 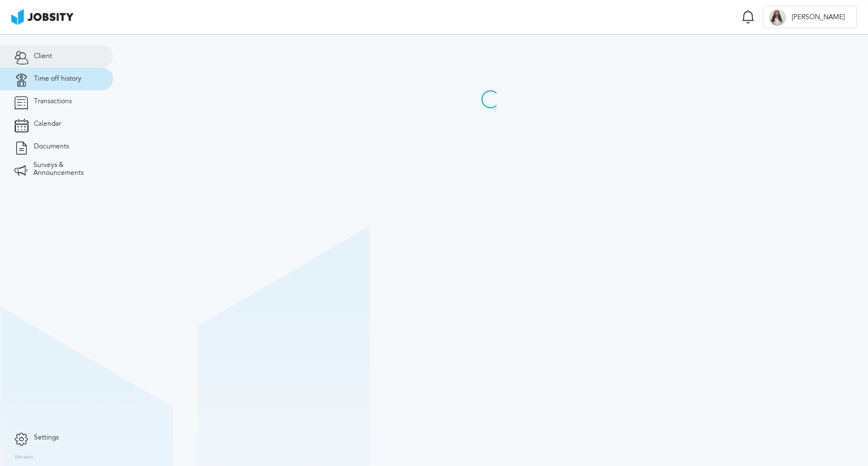 What do you see at coordinates (46, 438) in the screenshot?
I see `span: Settings` at bounding box center [46, 438].